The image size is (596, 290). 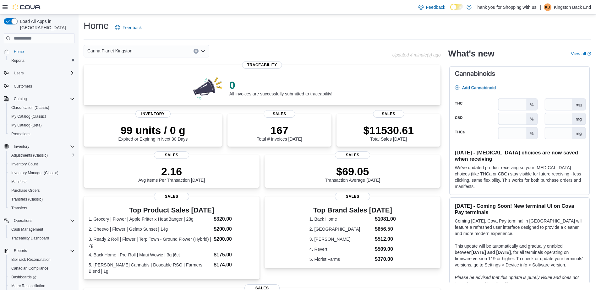 I want to click on button: Open list of options, so click(x=203, y=51).